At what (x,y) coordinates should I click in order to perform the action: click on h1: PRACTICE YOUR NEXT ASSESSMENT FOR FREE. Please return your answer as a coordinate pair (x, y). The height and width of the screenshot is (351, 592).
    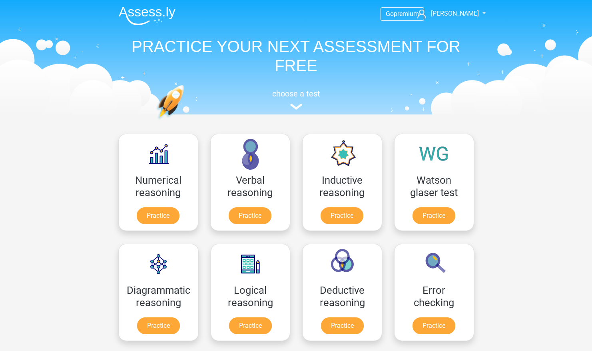
    Looking at the image, I should click on (296, 56).